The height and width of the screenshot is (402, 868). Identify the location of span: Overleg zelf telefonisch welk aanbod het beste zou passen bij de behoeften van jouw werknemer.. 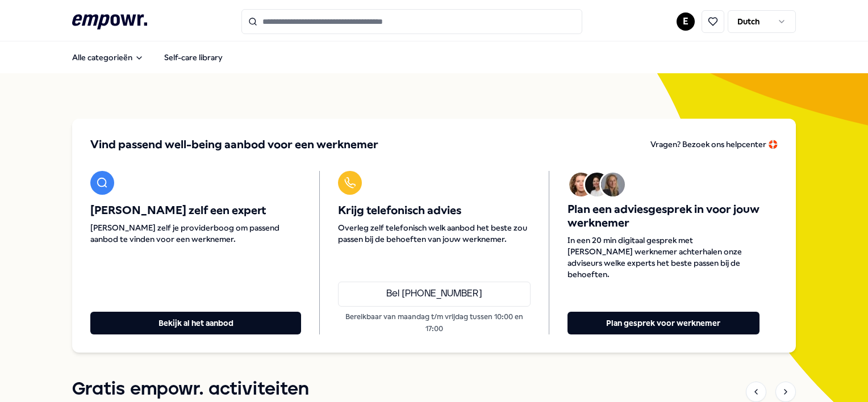
(434, 233).